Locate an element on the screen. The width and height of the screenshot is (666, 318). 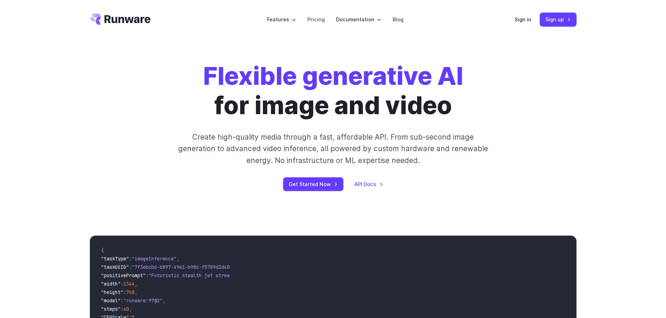
span: "positivePrompt" is located at coordinates (123, 276).